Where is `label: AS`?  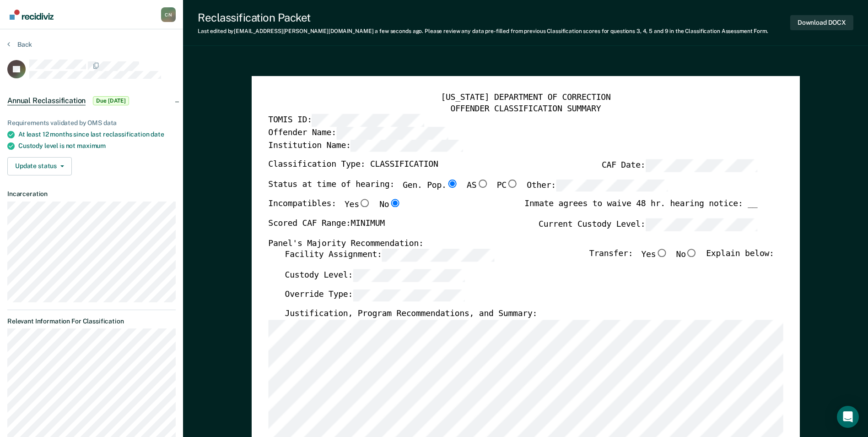
label: AS is located at coordinates (478, 185).